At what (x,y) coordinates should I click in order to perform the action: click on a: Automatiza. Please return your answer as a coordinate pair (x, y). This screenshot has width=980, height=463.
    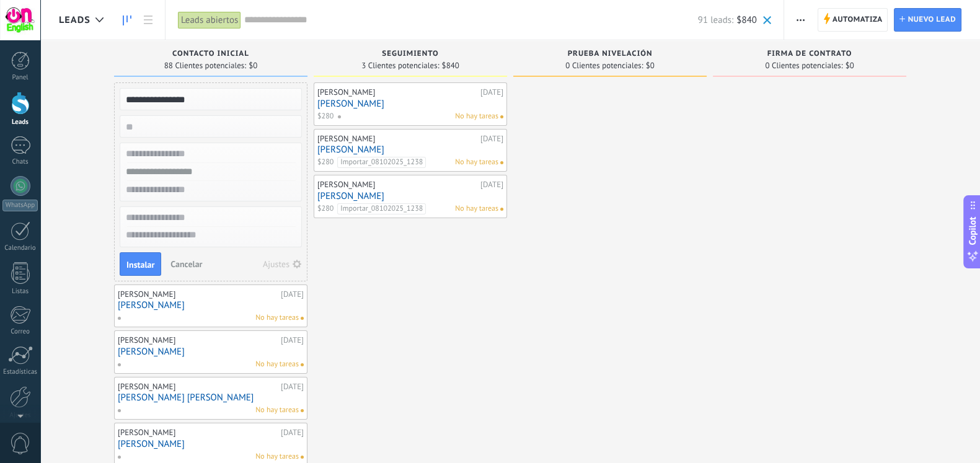
    Looking at the image, I should click on (853, 20).